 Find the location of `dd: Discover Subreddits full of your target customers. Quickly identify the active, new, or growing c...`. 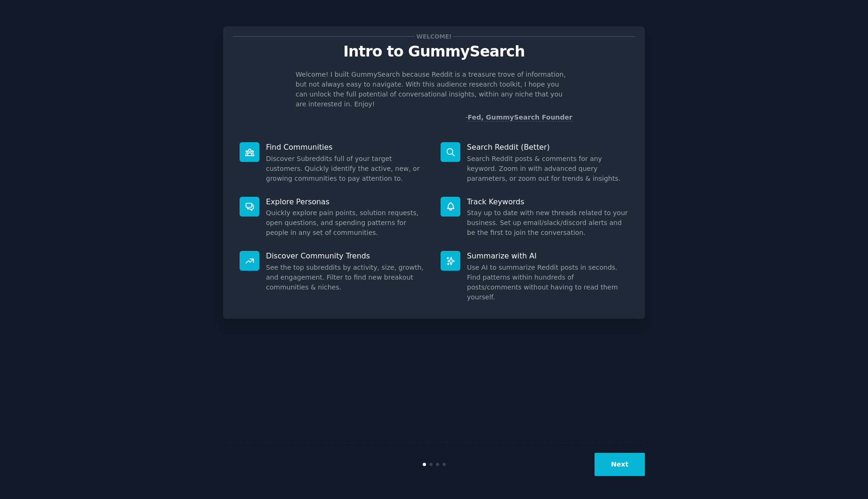

dd: Discover Subreddits full of your target customers. Quickly identify the active, new, or growing c... is located at coordinates (346, 168).